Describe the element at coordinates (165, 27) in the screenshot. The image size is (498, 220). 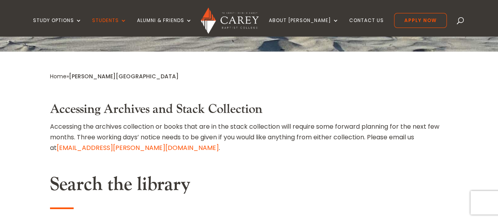
I see `a: Alumni & Friends` at that location.